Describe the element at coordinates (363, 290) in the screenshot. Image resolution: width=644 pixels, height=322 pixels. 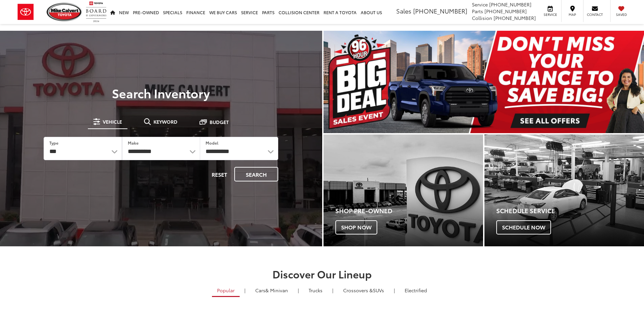
I see `a: SUVs` at that location.